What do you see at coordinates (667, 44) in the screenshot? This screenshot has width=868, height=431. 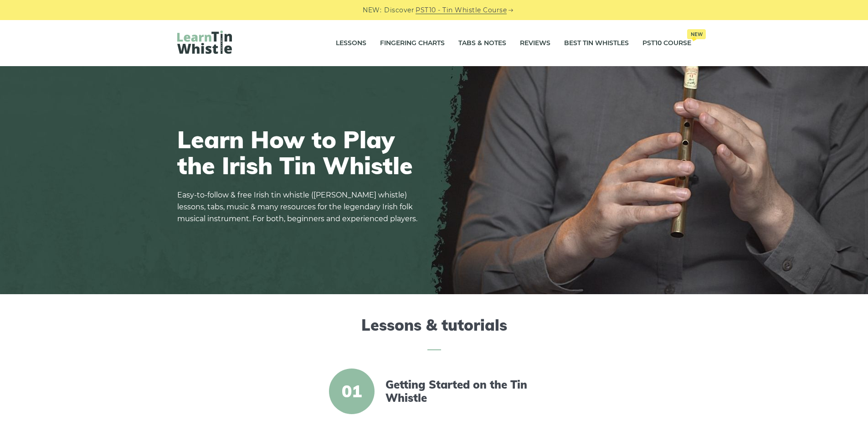 I see `a: PST10 CourseNew` at bounding box center [667, 44].